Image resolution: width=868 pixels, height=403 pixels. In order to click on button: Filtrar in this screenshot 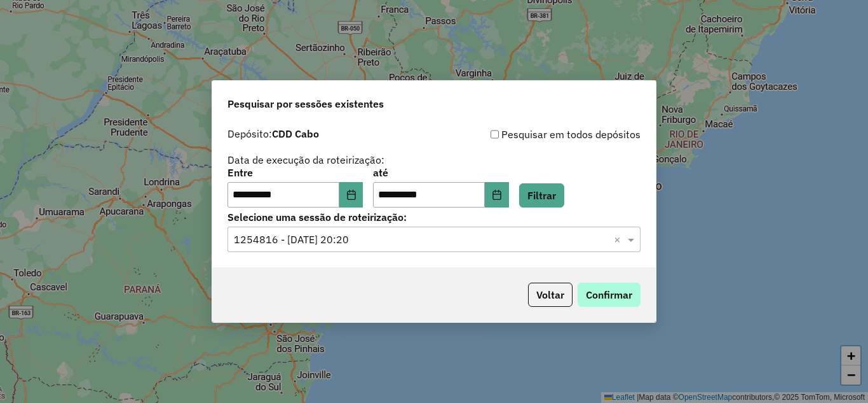, I will do `click(541, 196)`.